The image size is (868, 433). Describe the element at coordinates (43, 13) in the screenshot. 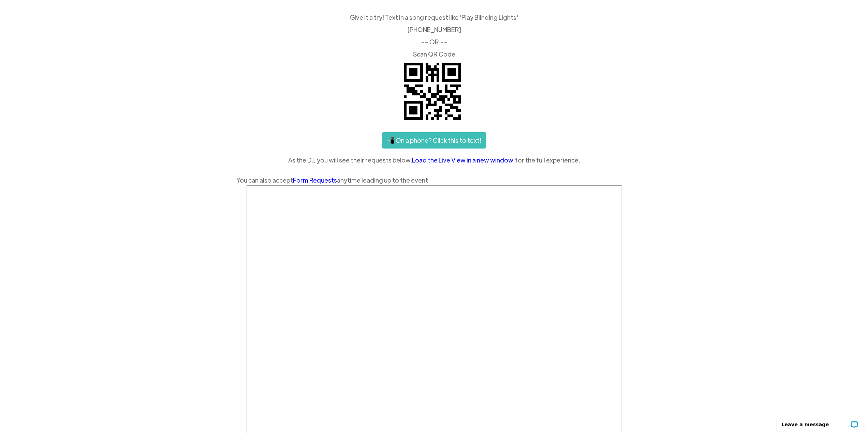

I see `p: Leave a message` at that location.